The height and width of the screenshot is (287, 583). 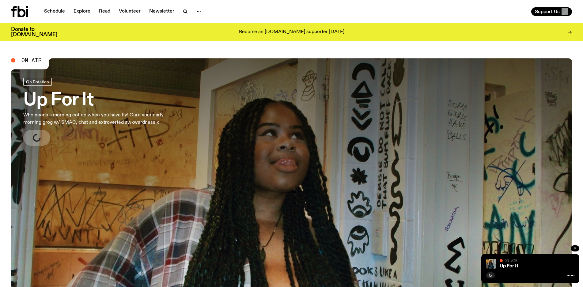 What do you see at coordinates (547, 12) in the screenshot?
I see `span: Support Us` at bounding box center [547, 12].